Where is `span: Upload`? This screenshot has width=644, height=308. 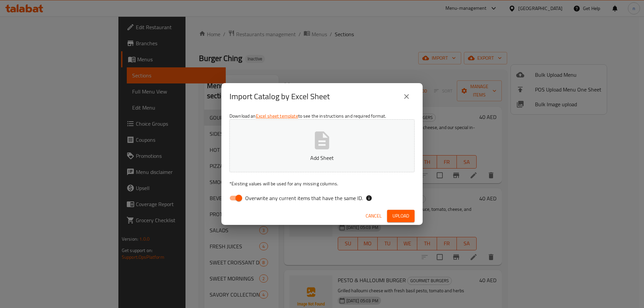
span: Upload is located at coordinates (401, 216).